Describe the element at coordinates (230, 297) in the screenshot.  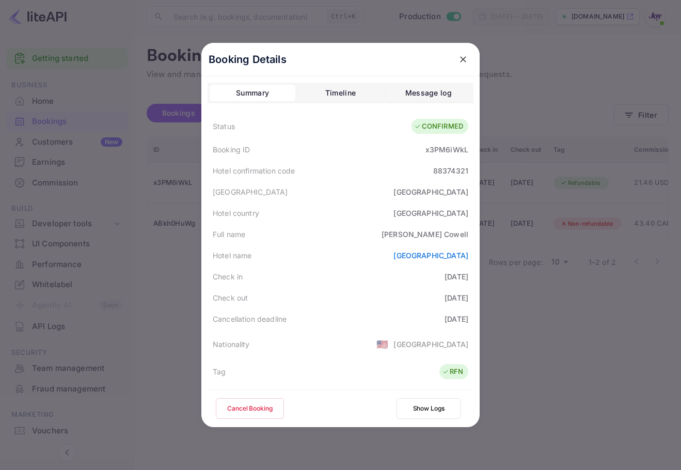
I see `div: Check out` at that location.